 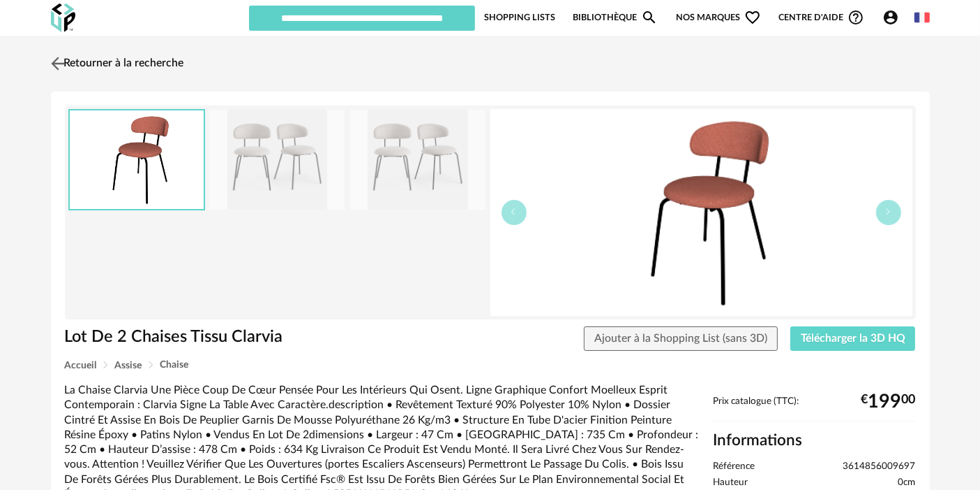 I want to click on button: Télécharger la 3D HQ, so click(x=853, y=338).